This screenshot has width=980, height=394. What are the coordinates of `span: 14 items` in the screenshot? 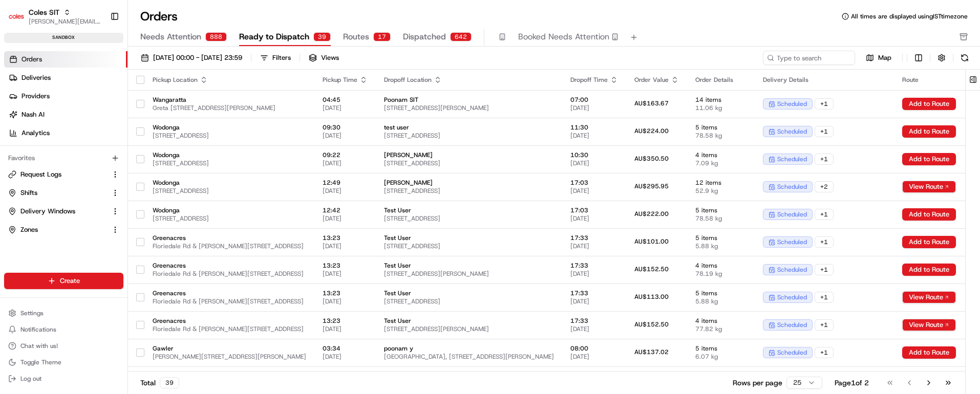 It's located at (721, 100).